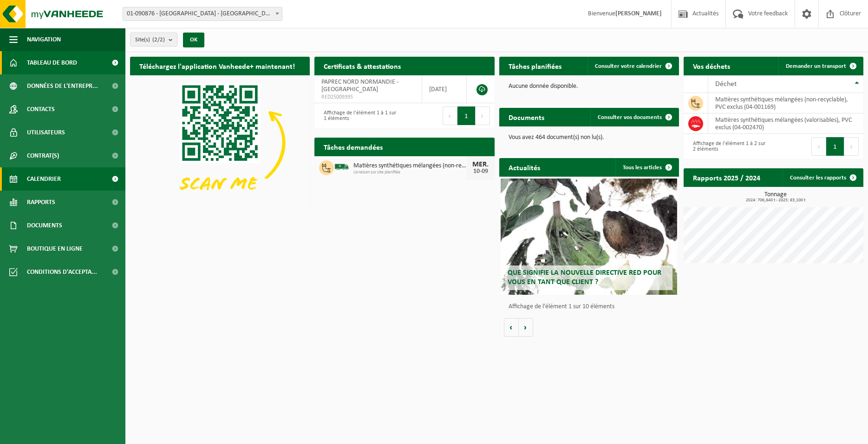 The height and width of the screenshot is (444, 868). Describe the element at coordinates (353, 147) in the screenshot. I see `h2: Tâches demandées` at that location.